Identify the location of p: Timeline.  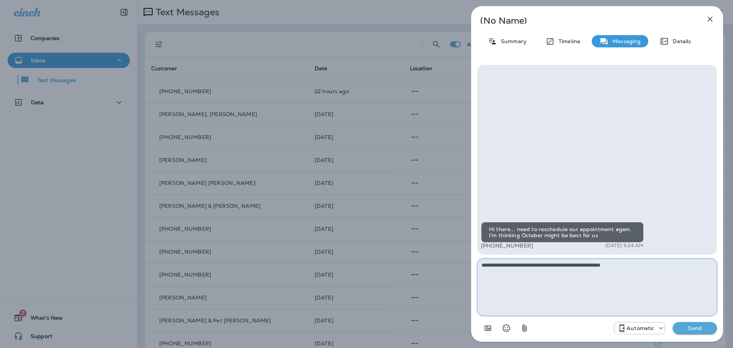
(567, 41).